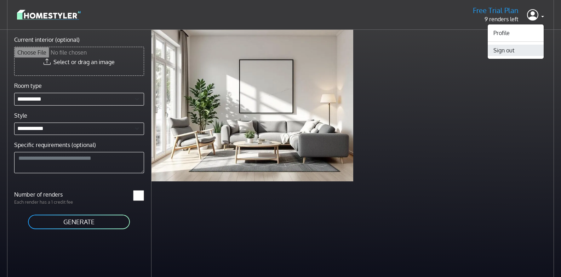 The image size is (561, 277). What do you see at coordinates (495, 19) in the screenshot?
I see `p: 9 renders left` at bounding box center [495, 19].